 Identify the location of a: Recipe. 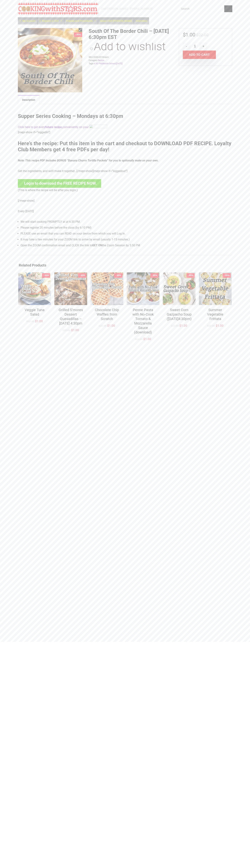
(101, 61).